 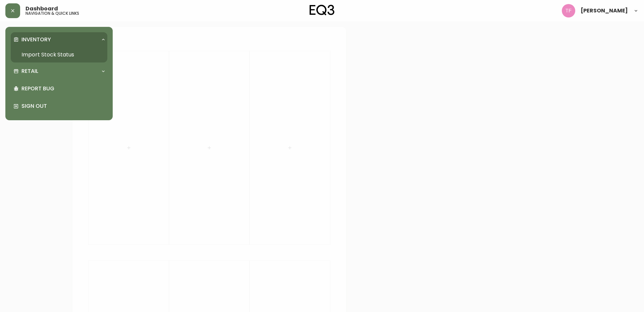 What do you see at coordinates (568, 11) in the screenshot?
I see `img: 509424b058aae2bad57fee408324c33f` at bounding box center [568, 11].